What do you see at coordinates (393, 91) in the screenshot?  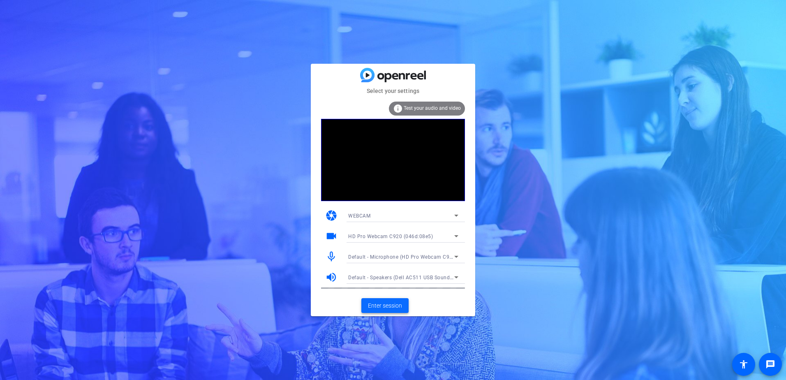 I see `mat-card-subtitle: Select your settings` at bounding box center [393, 91].